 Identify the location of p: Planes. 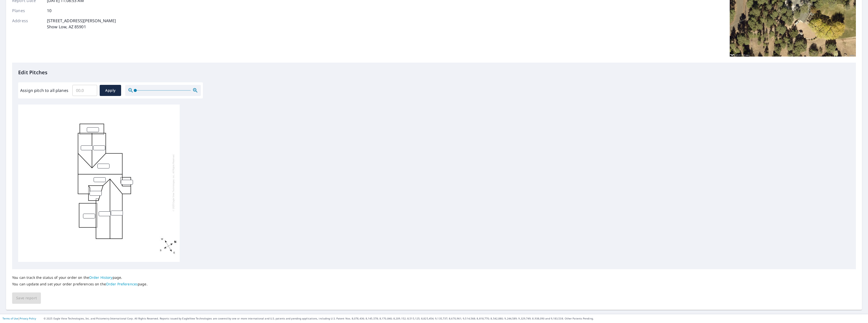
(27, 11).